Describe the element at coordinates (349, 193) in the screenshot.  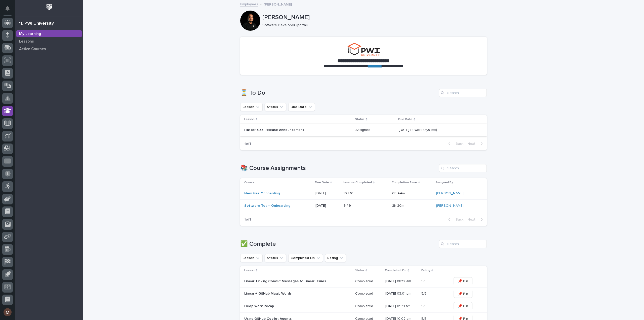
I see `p: 10 / 10` at that location.